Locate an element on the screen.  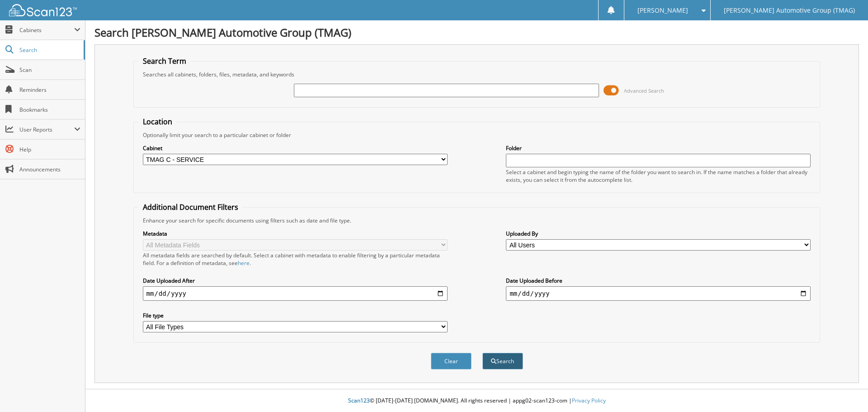
span: Reminders is located at coordinates (50, 90).